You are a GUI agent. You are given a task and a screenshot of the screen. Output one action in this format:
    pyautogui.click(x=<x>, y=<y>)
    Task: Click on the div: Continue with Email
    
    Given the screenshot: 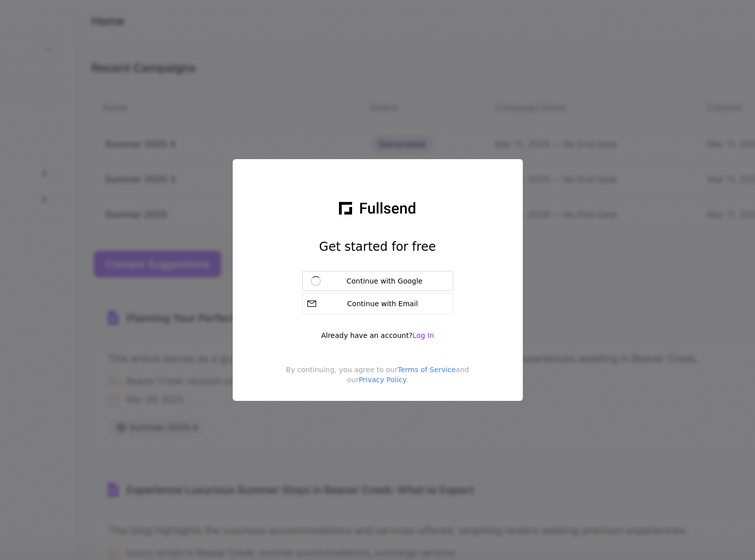 What is the action you would take?
    pyautogui.click(x=385, y=303)
    